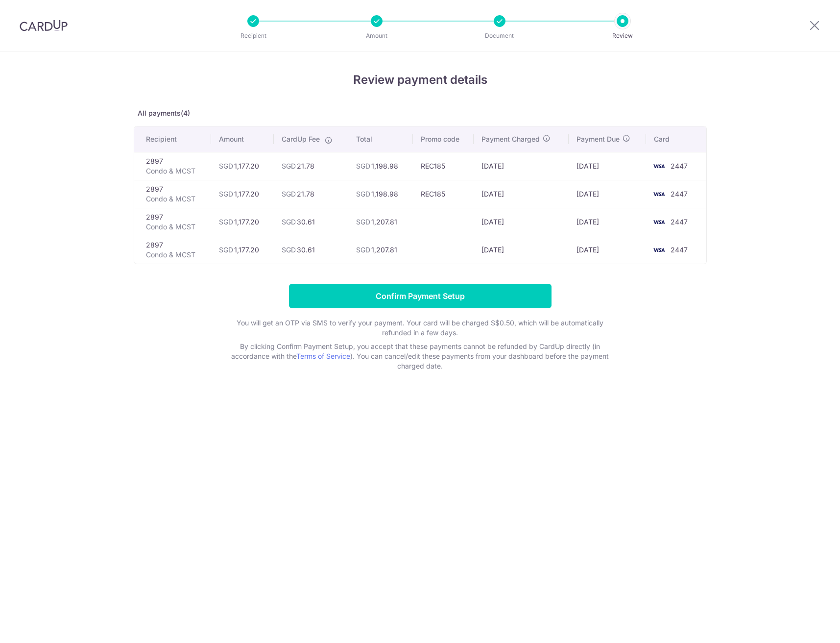  Describe the element at coordinates (510, 139) in the screenshot. I see `span: Payment Charged` at that location.